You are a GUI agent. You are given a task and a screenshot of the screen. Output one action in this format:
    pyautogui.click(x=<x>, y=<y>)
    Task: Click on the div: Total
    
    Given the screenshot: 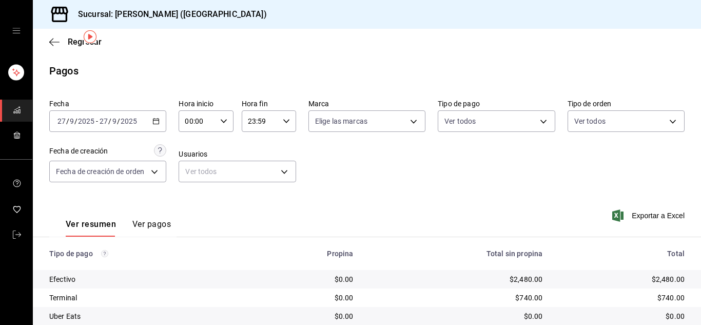 What is the action you would take?
    pyautogui.click(x=622, y=254)
    